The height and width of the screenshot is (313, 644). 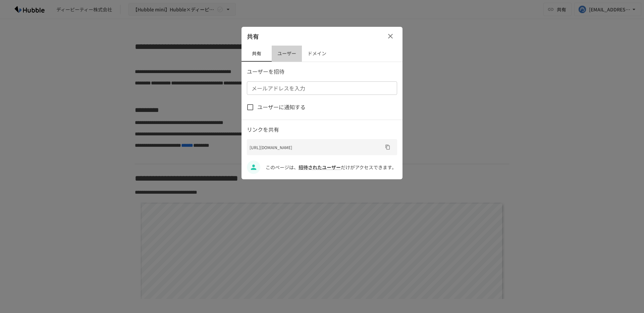 What do you see at coordinates (287, 53) in the screenshot?
I see `button: ユーザー` at bounding box center [287, 53].